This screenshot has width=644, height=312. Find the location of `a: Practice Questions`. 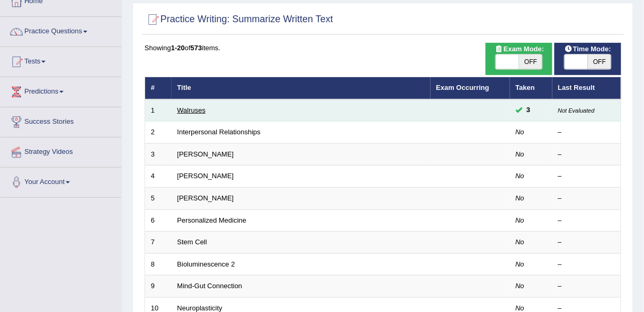

a: Practice Questions is located at coordinates (61, 30).